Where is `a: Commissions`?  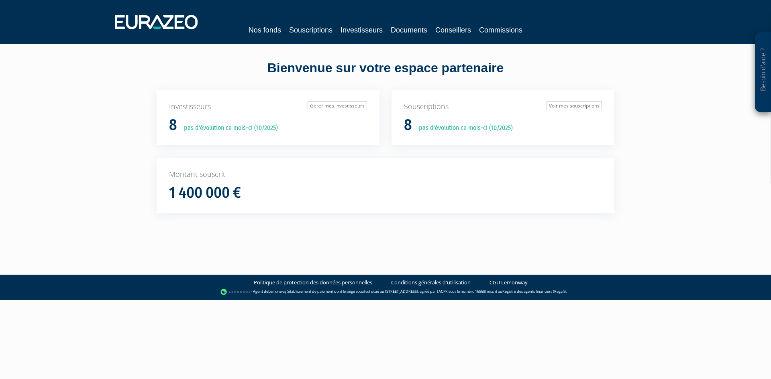 a: Commissions is located at coordinates (501, 30).